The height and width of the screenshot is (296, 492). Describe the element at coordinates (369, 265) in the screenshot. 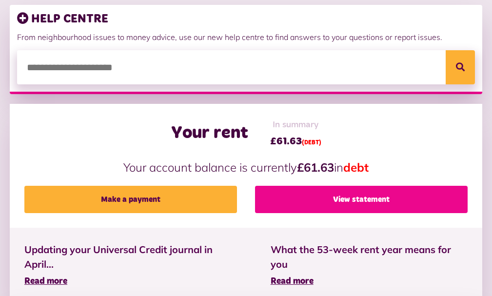

I see `a: What the 53-week rent year means for you Read more` at that location.